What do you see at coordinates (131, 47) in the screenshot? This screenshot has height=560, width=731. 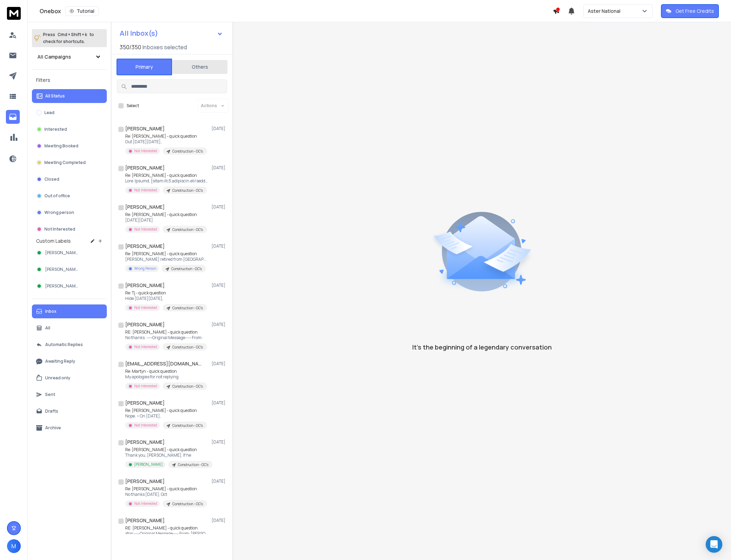 I see `span: 350 / 350` at bounding box center [131, 47].